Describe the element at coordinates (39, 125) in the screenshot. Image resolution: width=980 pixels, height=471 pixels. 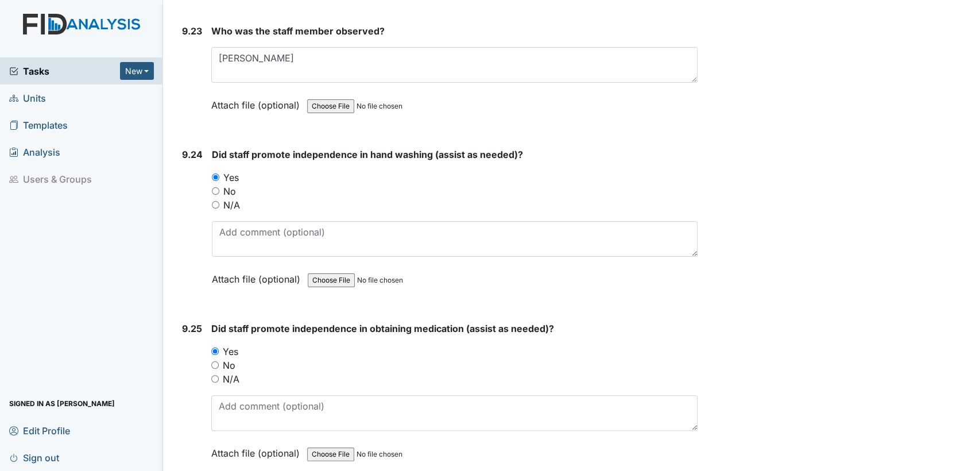
I see `span: Templates` at that location.